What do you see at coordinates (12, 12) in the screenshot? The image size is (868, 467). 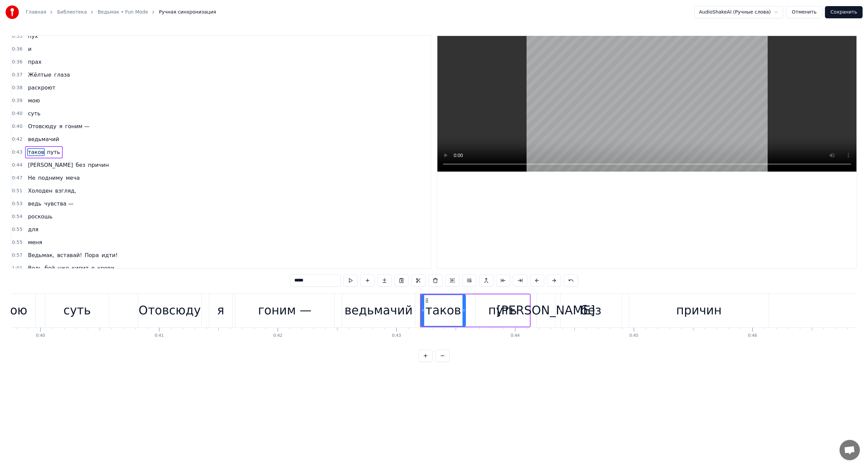 I see `img: youka` at bounding box center [12, 12].